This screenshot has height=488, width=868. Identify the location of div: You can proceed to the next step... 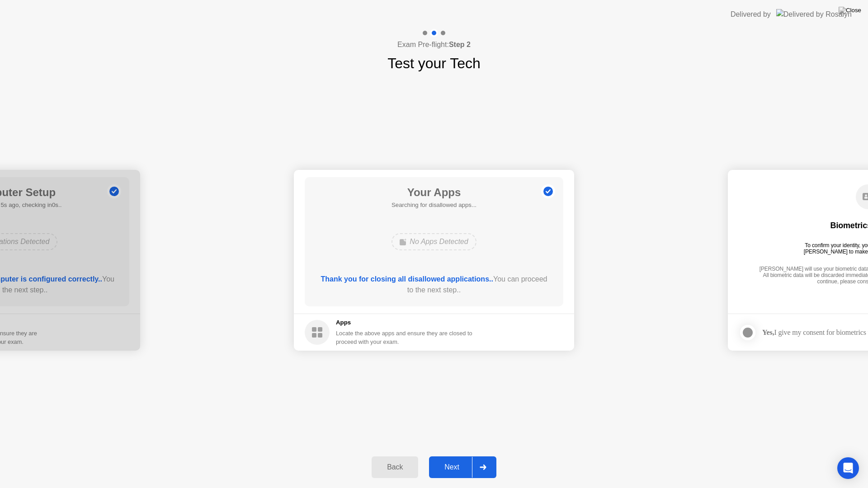
(434, 285).